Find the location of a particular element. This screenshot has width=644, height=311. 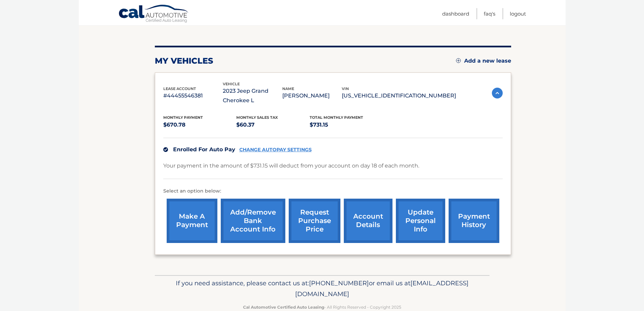

span: Enrolled For Auto Pay is located at coordinates (204, 149).